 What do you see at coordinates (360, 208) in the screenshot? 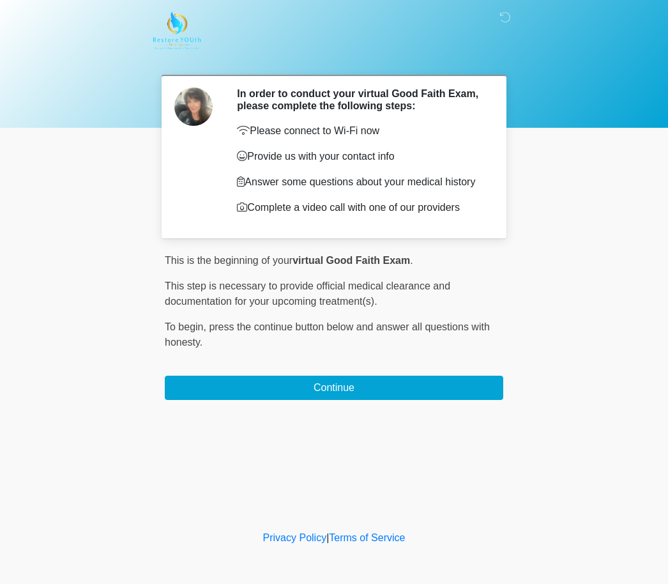
I see `p: Complete a video call with one of our providers` at bounding box center [360, 208].